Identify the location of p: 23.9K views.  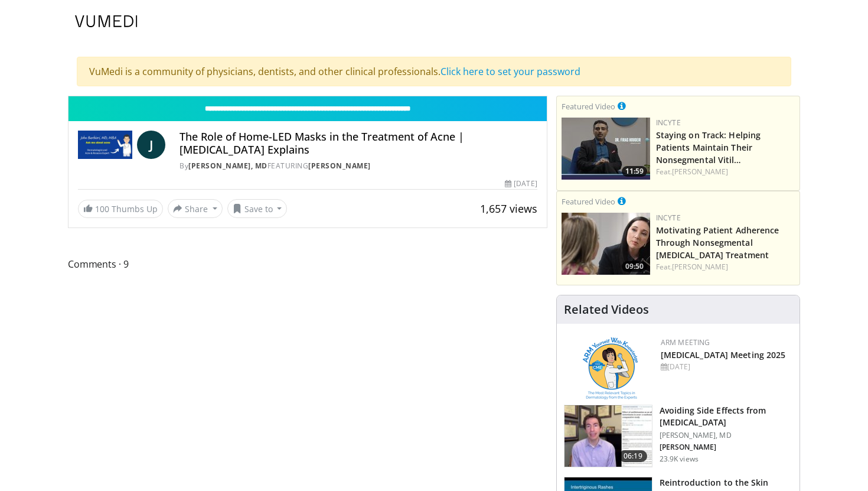
(679, 459).